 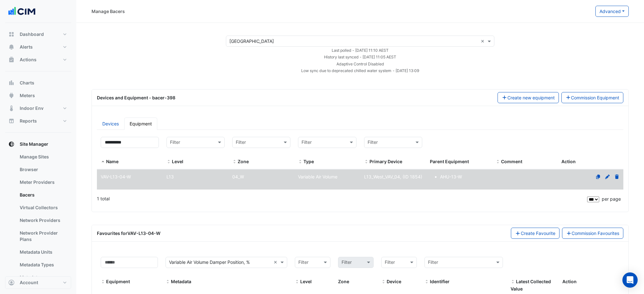 What do you see at coordinates (238, 177) in the screenshot?
I see `span: 04_W` at bounding box center [238, 177].